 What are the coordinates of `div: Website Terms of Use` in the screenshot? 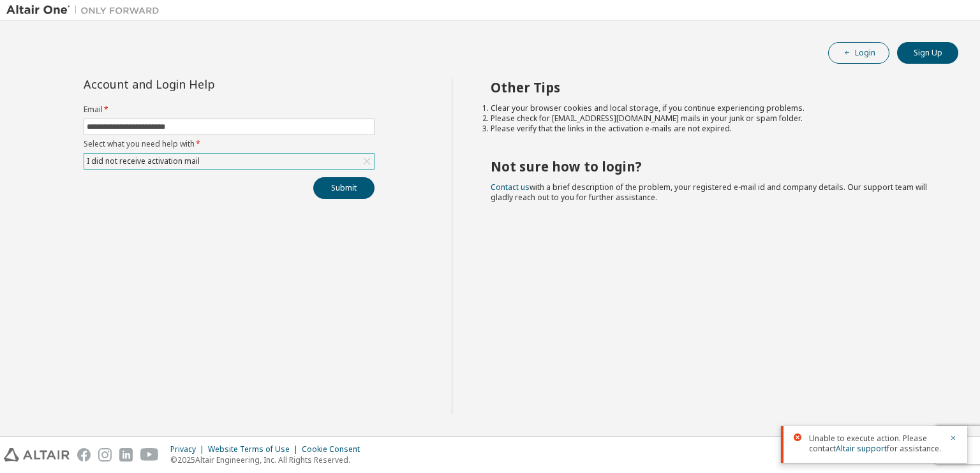 It's located at (255, 449).